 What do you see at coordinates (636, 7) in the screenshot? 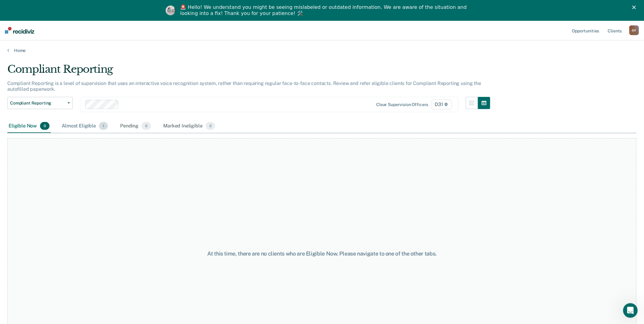
I see `div: Close` at bounding box center [636, 7].